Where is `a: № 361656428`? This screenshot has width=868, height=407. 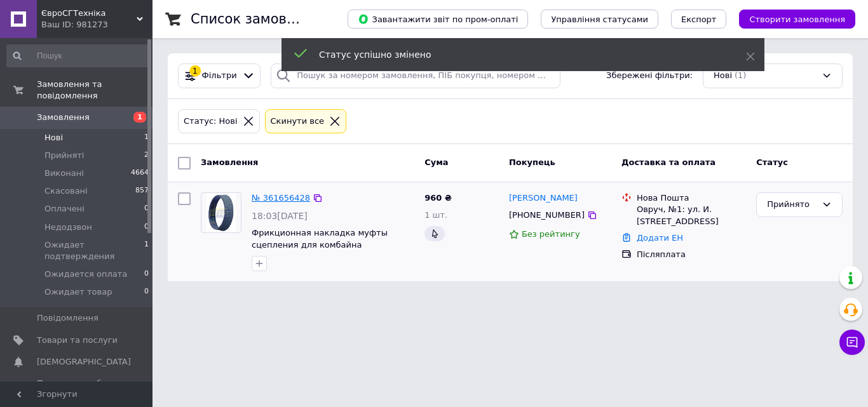 a: № 361656428 is located at coordinates (281, 198).